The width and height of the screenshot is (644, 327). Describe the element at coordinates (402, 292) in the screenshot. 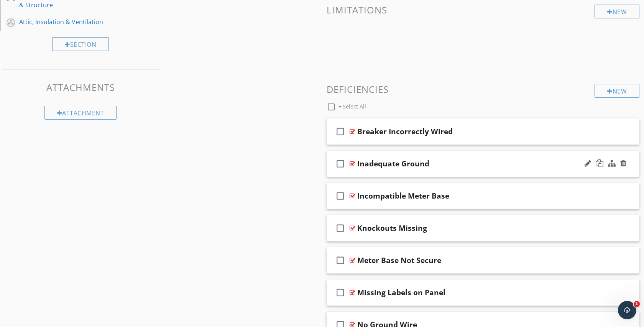

I see `div: Missing Labels on Panel` at that location.